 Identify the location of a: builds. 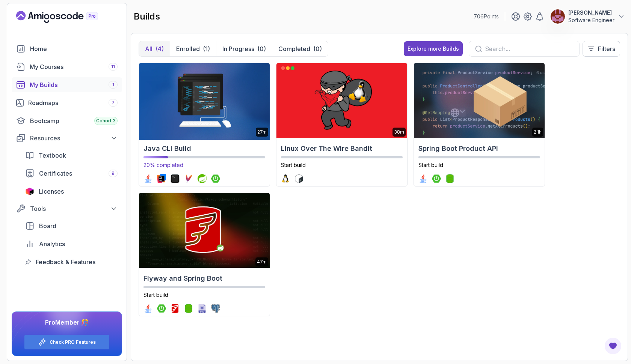
(67, 85).